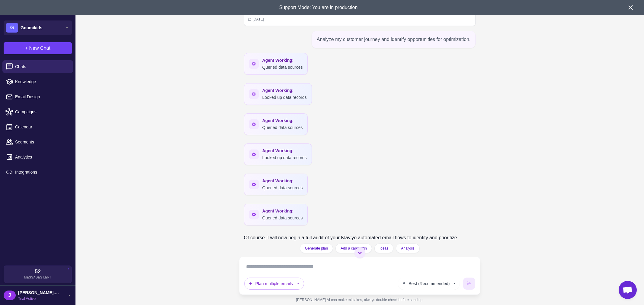  Describe the element at coordinates (42, 172) in the screenshot. I see `span: Integrations` at that location.